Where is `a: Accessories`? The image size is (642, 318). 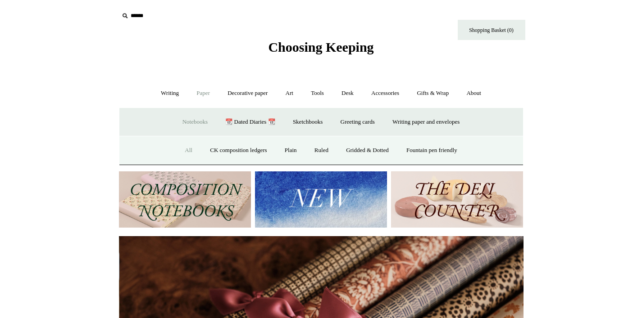 a: Accessories is located at coordinates (385, 93).